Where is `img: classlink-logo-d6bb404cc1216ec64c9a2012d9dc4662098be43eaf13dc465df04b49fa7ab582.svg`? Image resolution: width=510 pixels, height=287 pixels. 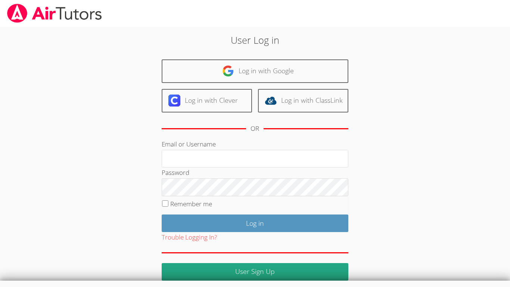
img: classlink-logo-d6bb404cc1216ec64c9a2012d9dc4662098be43eaf13dc465df04b49fa7ab582.svg is located at coordinates (271, 100).